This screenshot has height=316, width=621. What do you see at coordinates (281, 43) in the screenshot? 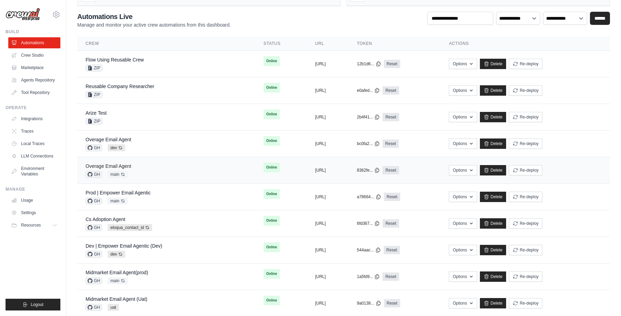
I see `th: Status` at bounding box center [281, 43].